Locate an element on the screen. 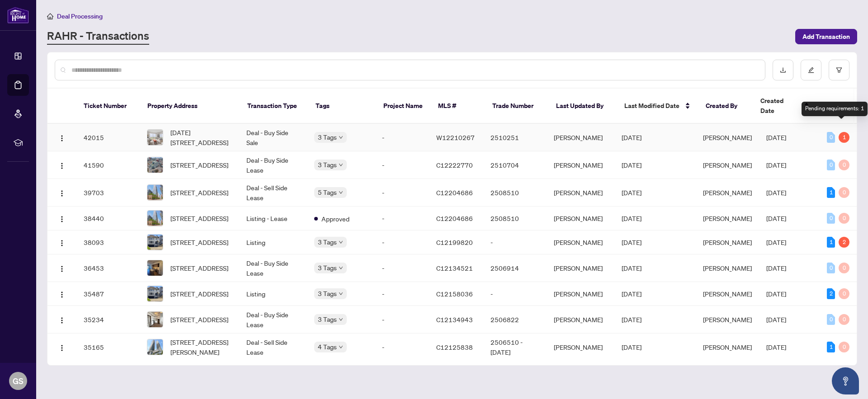 This screenshot has width=868, height=399. th: Last Modified Date is located at coordinates (658, 106).